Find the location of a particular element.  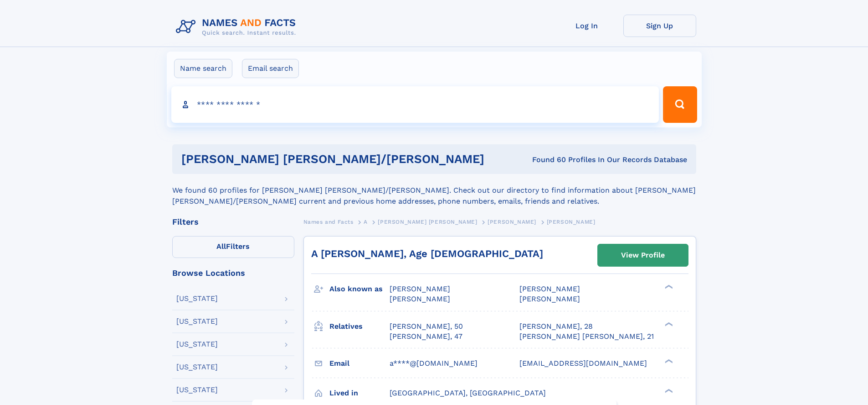

a: View Profile is located at coordinates (643, 255).